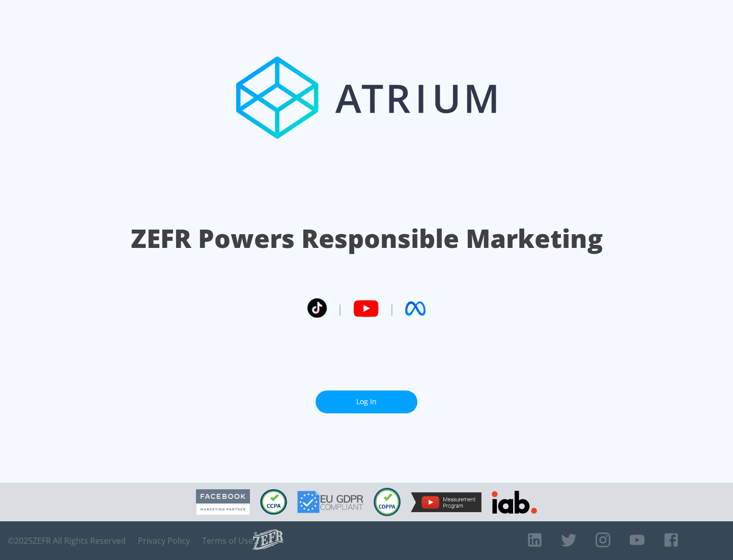 The image size is (733, 560). Describe the element at coordinates (446, 502) in the screenshot. I see `img: YouTube Measurement Program` at that location.